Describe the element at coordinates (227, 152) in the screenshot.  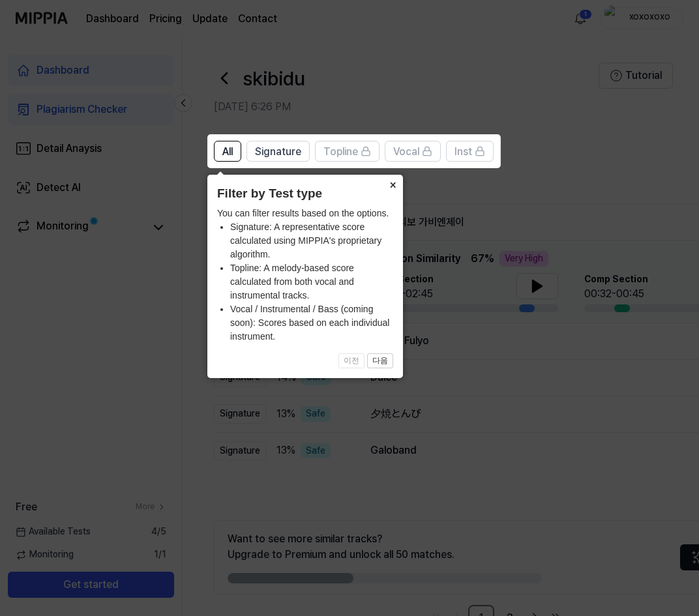
I see `span: All` at that location.